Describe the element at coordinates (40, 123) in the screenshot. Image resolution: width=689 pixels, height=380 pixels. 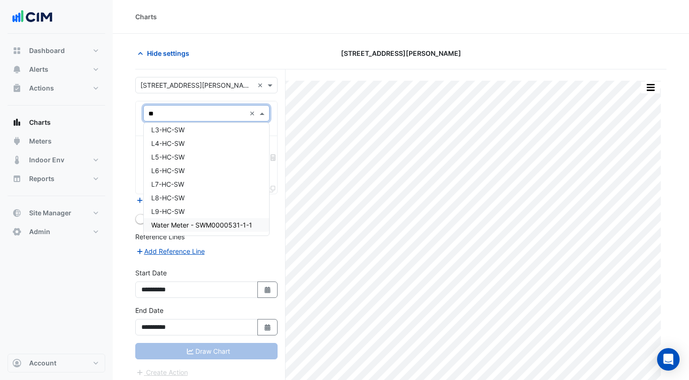
I see `span: Charts` at that location.